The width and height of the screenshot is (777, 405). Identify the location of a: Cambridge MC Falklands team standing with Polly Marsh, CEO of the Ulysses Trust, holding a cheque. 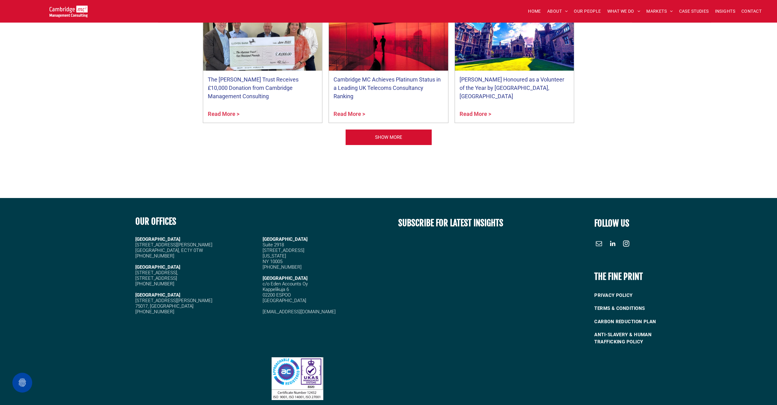
(263, 41).